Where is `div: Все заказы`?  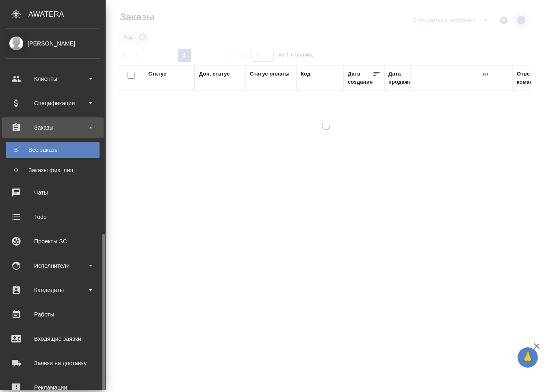
div: Все заказы is located at coordinates (53, 150).